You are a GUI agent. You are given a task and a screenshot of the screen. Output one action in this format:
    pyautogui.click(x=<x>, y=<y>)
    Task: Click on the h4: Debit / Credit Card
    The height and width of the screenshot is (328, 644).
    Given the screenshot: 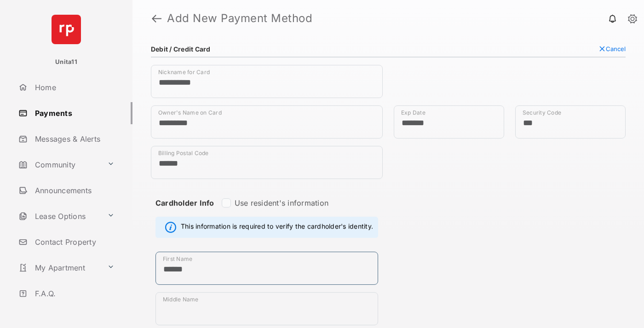 What is the action you would take?
    pyautogui.click(x=181, y=49)
    